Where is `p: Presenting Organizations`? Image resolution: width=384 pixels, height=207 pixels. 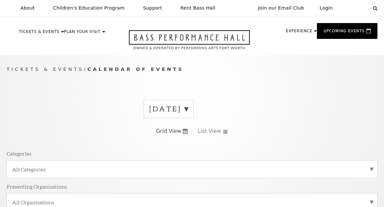
p: Presenting Organizations is located at coordinates (37, 186).